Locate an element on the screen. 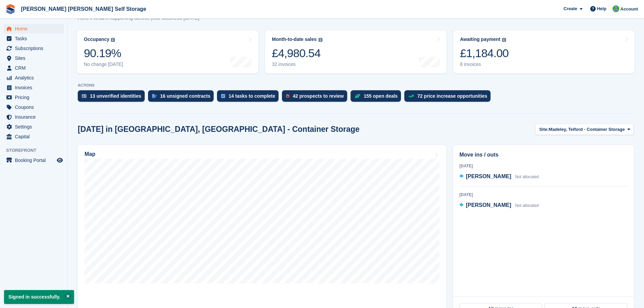 The image size is (644, 308). a: 16 unsigned contracts is located at coordinates (183, 98).